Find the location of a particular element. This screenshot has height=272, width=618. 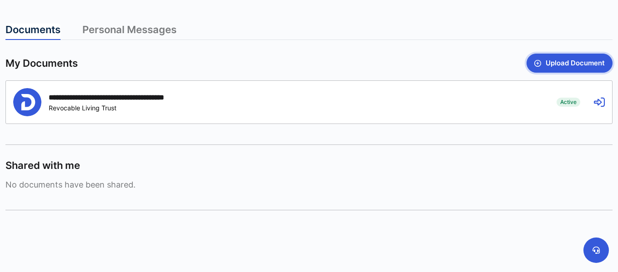

span: My Documents is located at coordinates (41, 63).